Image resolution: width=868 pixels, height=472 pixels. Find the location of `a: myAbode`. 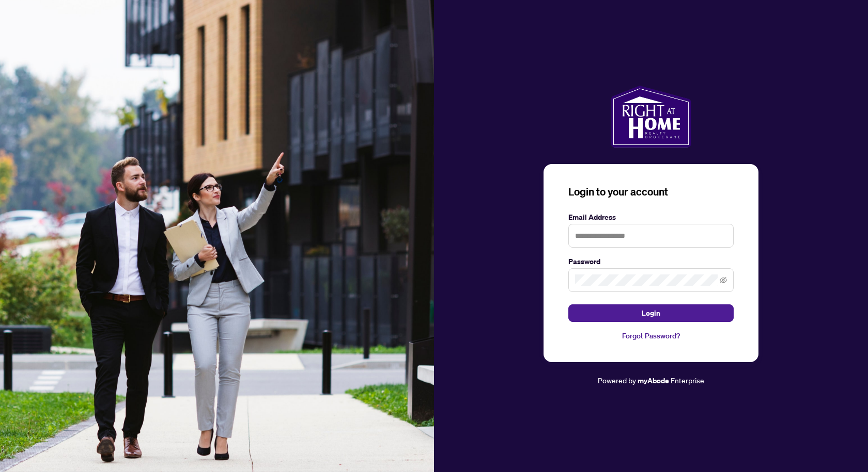

a: myAbode is located at coordinates (653, 381).